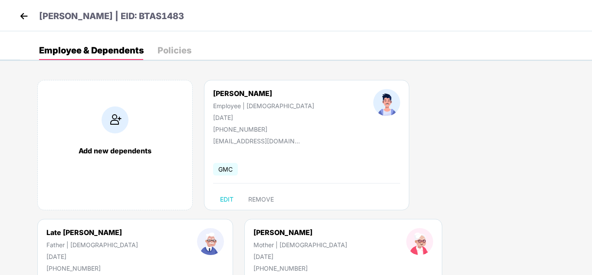  Describe the element at coordinates (261, 199) in the screenshot. I see `span: REMOVE` at that location.